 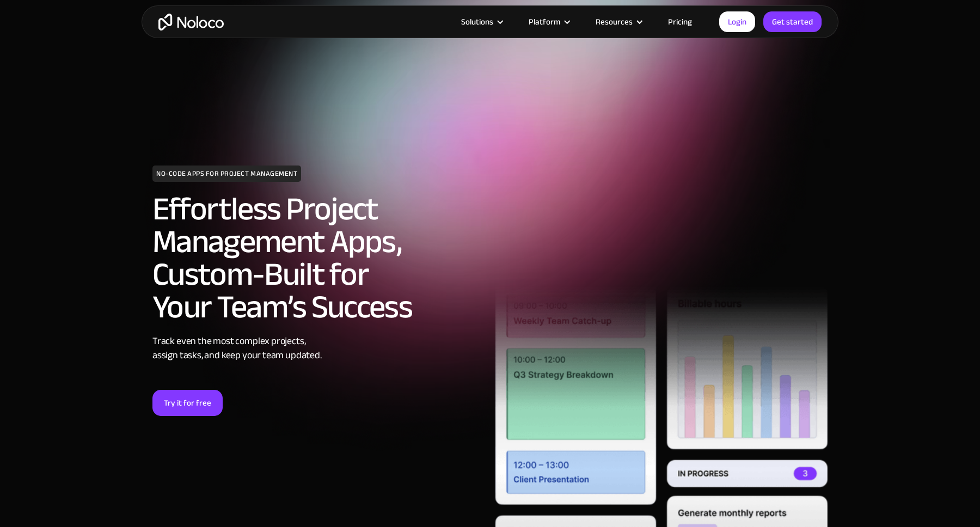 I want to click on h2: Effortless Project Management Apps, Custom-Built for Your Team’s Success, so click(x=319, y=258).